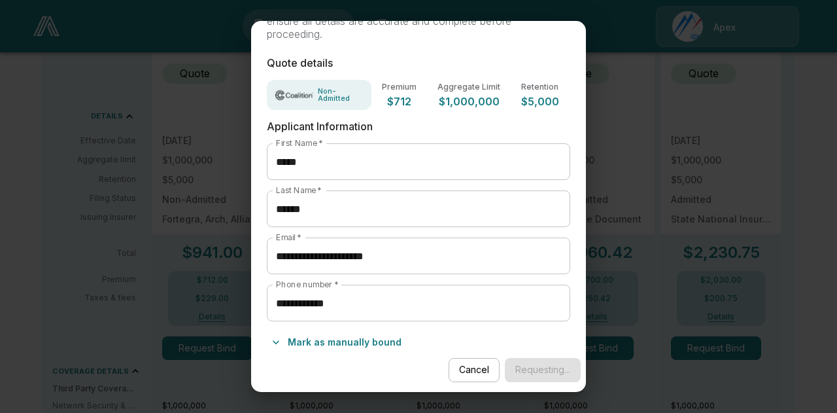 This screenshot has height=413, width=837. Describe the element at coordinates (294, 95) in the screenshot. I see `img: Carrier Logo` at that location.